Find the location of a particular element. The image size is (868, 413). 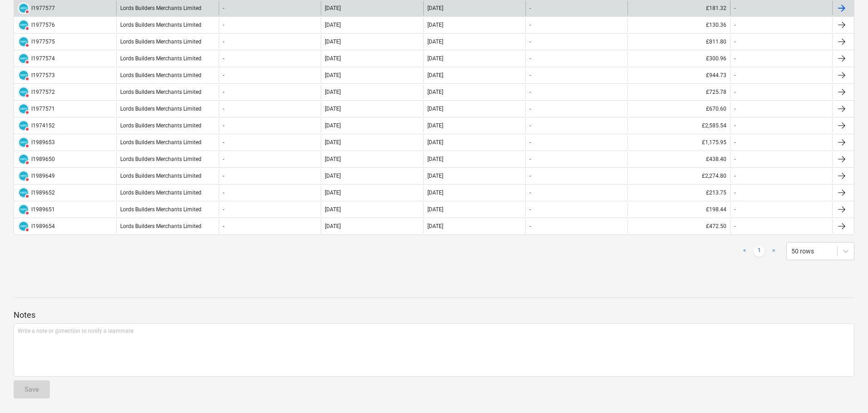

div: £300.96 is located at coordinates (678, 58).